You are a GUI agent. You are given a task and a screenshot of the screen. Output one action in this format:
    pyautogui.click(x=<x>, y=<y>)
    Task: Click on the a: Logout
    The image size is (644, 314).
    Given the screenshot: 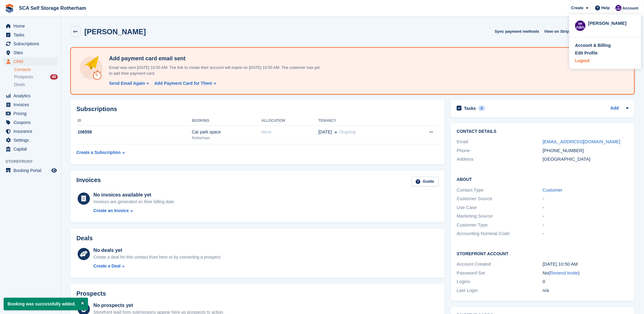 What is the action you would take?
    pyautogui.click(x=605, y=61)
    